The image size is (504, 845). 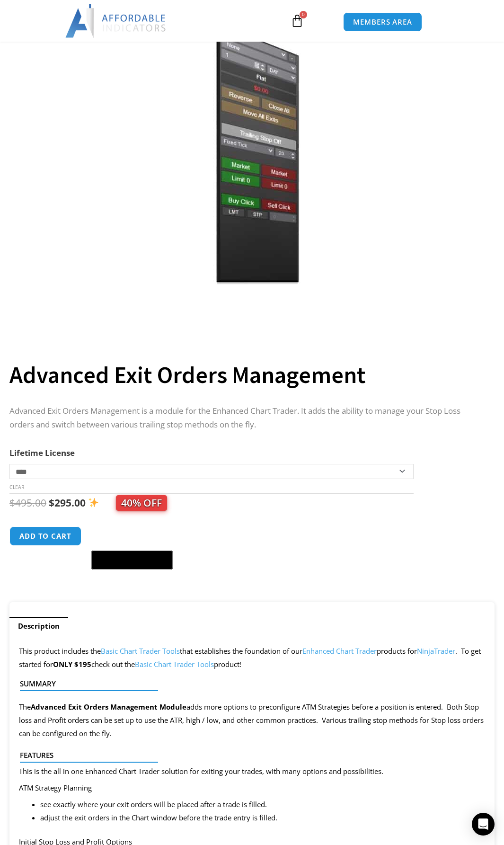 I want to click on span: 0, so click(x=304, y=14).